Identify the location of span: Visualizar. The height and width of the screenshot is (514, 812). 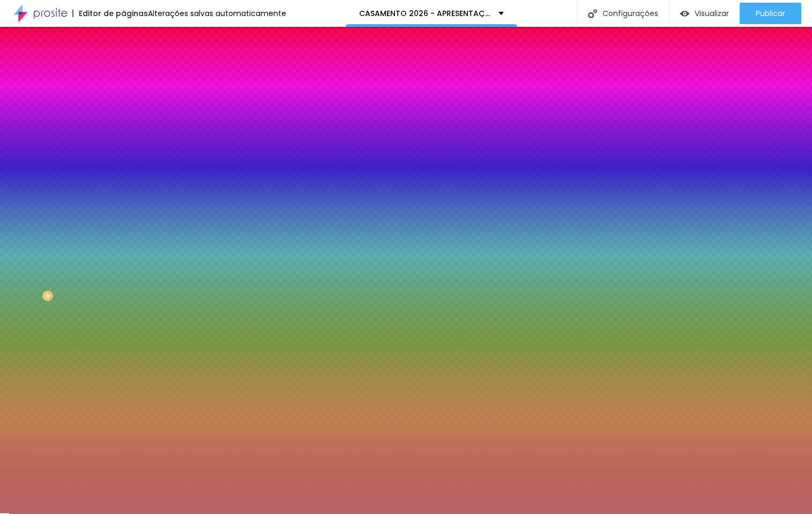
(712, 14).